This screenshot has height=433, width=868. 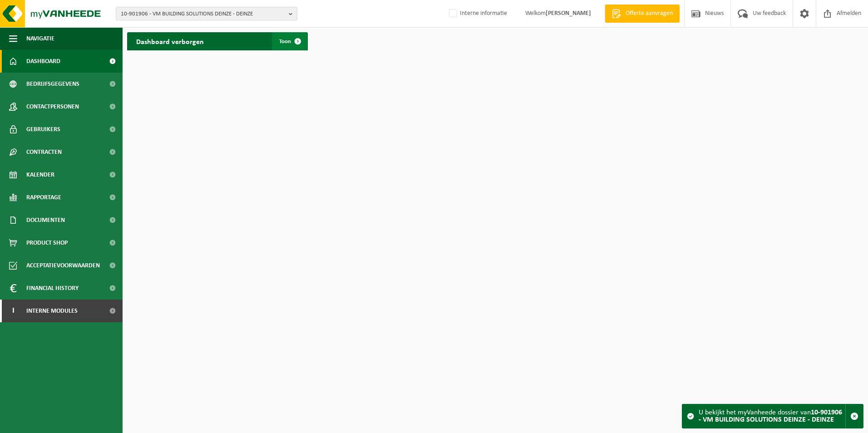 I want to click on a: Offerte aanvragen, so click(x=642, y=14).